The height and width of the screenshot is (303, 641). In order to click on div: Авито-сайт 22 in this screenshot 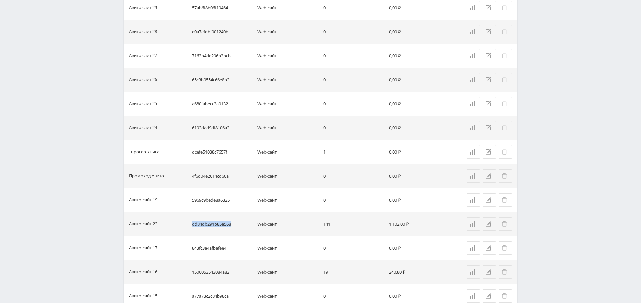, I will do `click(143, 224)`.